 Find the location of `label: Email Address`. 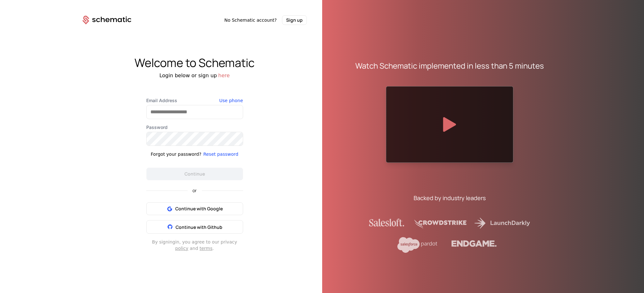

label: Email Address is located at coordinates (195, 100).